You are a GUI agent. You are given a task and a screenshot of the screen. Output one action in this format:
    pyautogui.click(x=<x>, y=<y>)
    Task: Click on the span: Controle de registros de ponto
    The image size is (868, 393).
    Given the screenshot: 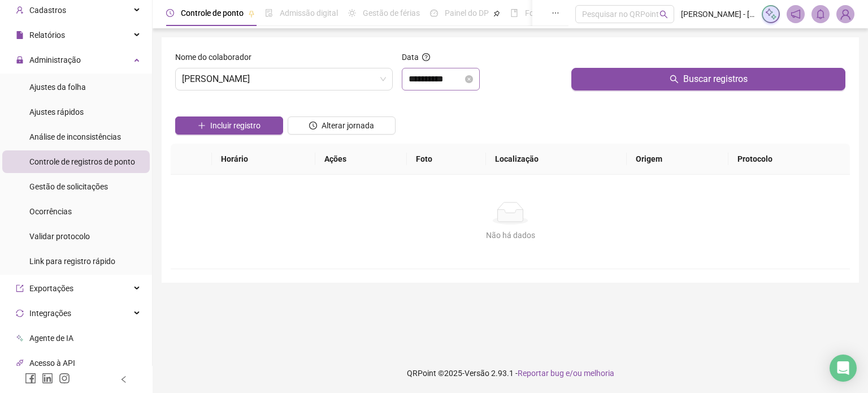 What is the action you would take?
    pyautogui.click(x=82, y=162)
    